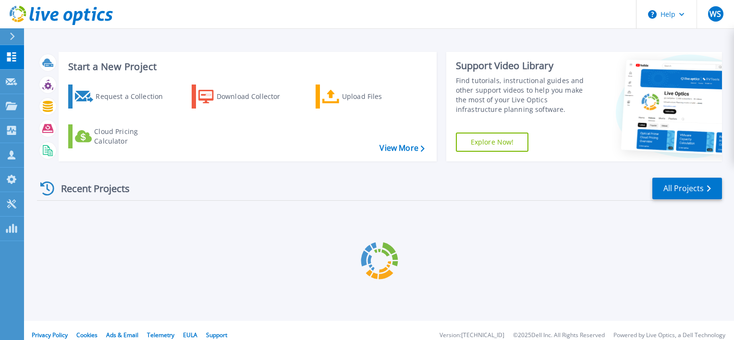 The width and height of the screenshot is (734, 340). What do you see at coordinates (217, 335) in the screenshot?
I see `a: Support` at bounding box center [217, 335].